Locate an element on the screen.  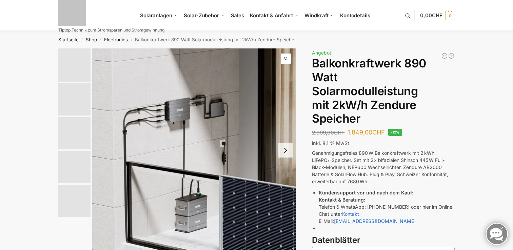
a: Kontakt & Anfahrt is located at coordinates (274, 16).